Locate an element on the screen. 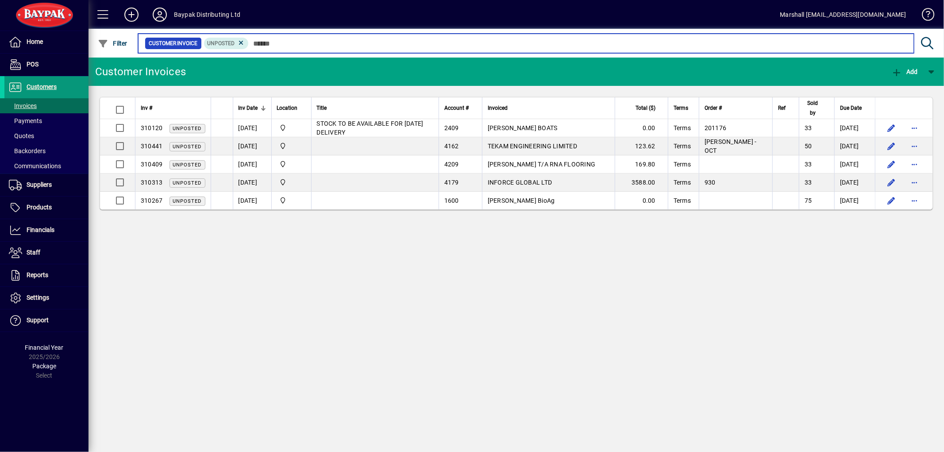  span: 930 is located at coordinates (710, 182).